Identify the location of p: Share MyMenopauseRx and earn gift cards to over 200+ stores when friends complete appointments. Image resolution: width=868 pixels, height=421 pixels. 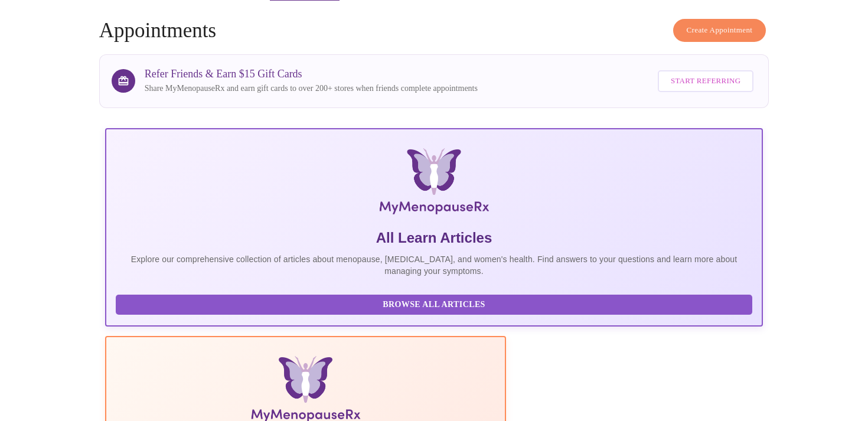
(311, 88).